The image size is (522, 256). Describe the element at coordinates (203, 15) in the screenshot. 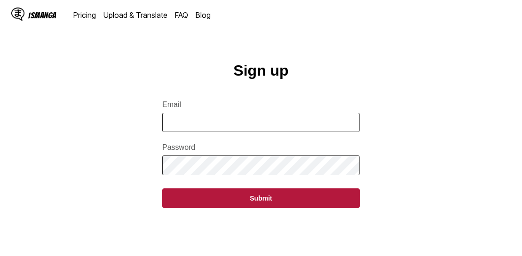

I see `a: Blog` at that location.